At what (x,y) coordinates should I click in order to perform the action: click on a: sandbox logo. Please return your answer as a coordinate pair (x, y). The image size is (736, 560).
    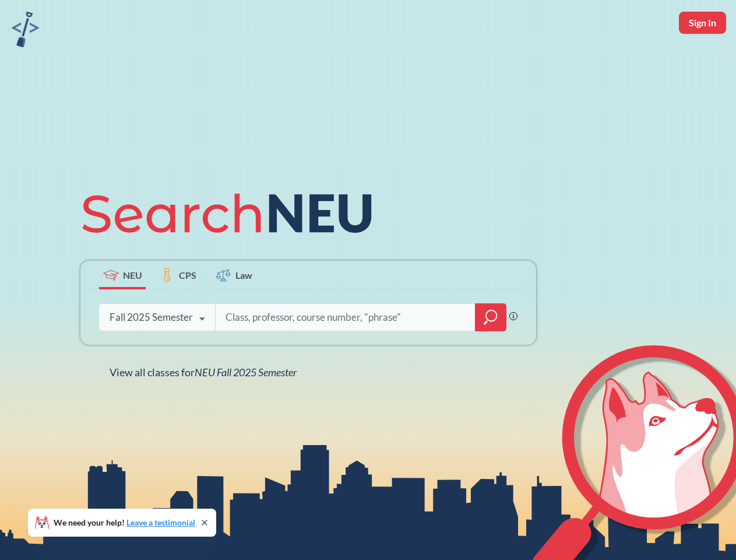
    Looking at the image, I should click on (25, 31).